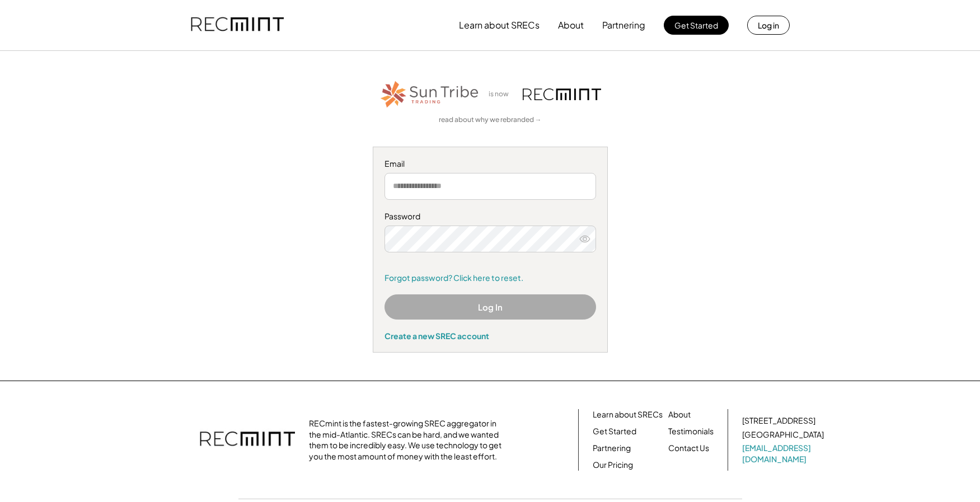  I want to click on a: Our Pricing, so click(612, 465).